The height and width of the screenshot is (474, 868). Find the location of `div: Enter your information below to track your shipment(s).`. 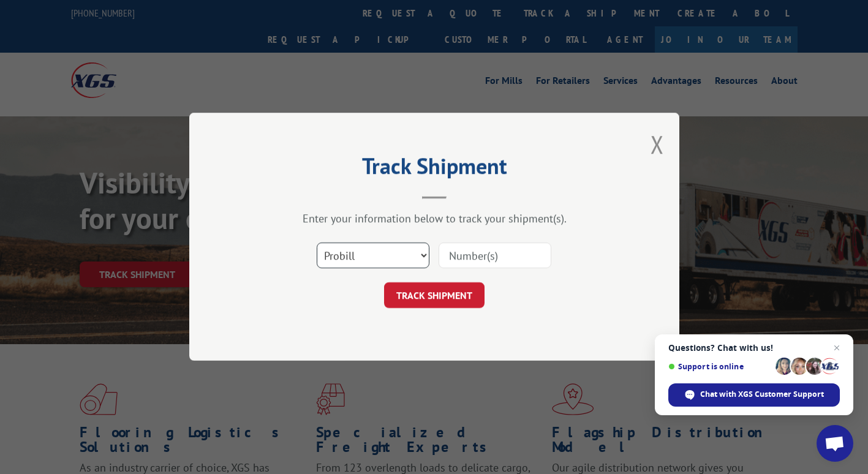

div: Enter your information below to track your shipment(s). is located at coordinates (435, 218).